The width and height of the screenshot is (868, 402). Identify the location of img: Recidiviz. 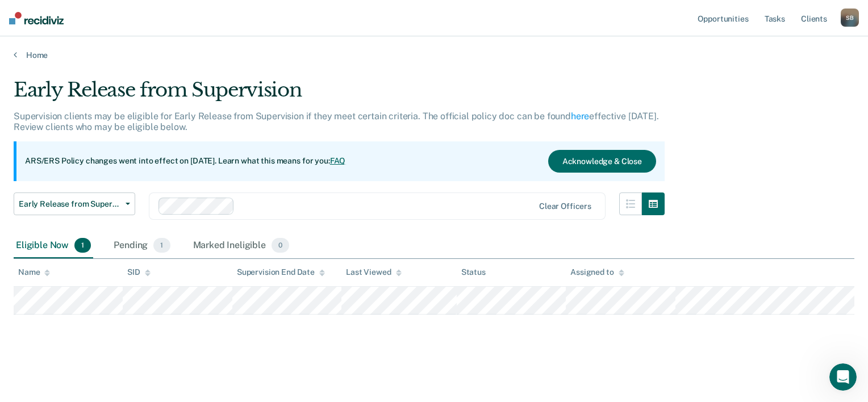
(36, 19).